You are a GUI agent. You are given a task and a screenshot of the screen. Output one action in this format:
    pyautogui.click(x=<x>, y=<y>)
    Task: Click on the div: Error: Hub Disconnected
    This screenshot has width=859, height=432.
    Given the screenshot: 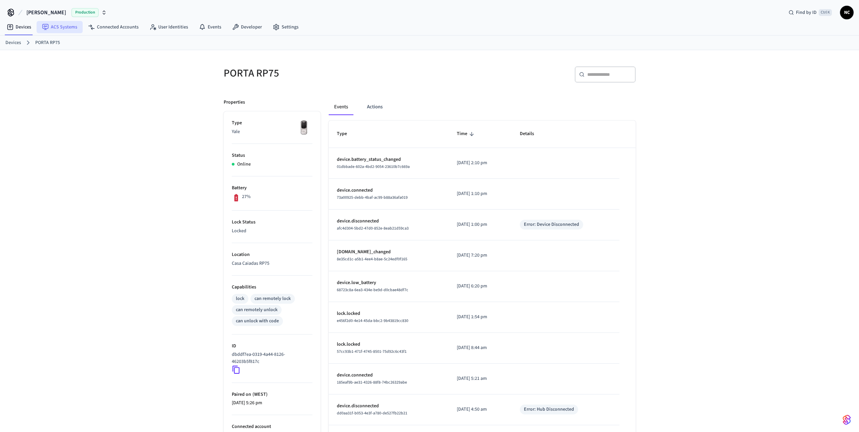 What is the action you would take?
    pyautogui.click(x=549, y=410)
    